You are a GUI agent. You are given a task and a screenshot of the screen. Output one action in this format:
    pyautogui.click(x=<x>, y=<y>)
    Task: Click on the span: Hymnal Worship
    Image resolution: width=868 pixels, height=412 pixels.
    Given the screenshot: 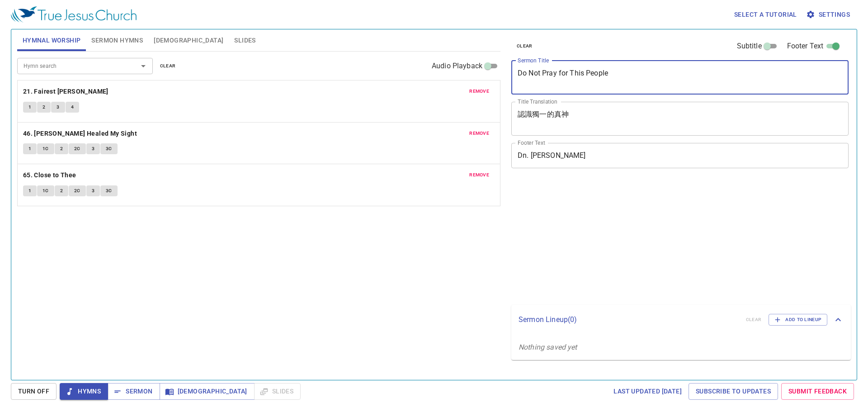 What is the action you would take?
    pyautogui.click(x=51, y=40)
    